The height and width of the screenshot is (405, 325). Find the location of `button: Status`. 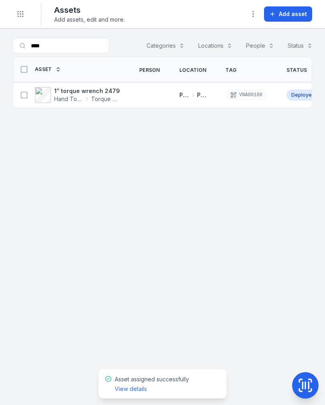

button: Status is located at coordinates (300, 46).